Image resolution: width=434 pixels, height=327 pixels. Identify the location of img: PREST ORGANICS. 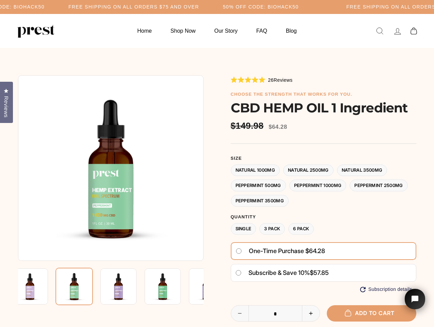
(36, 31).